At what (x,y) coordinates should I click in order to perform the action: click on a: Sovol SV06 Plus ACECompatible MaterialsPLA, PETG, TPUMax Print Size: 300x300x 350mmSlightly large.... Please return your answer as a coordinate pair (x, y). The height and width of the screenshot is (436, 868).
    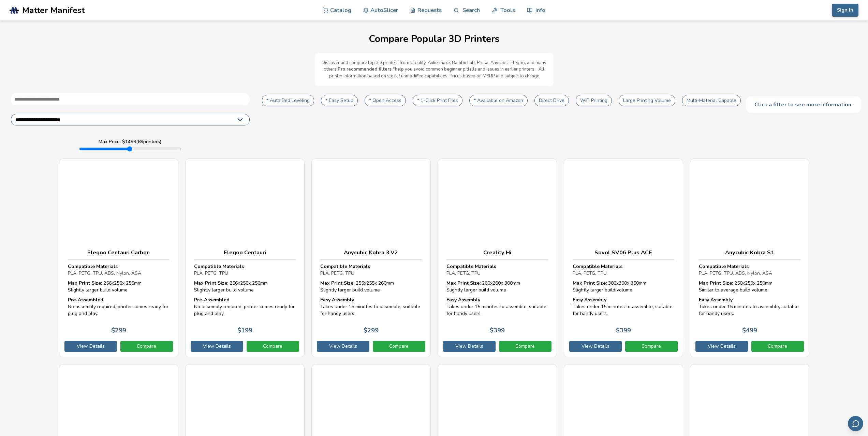
    Looking at the image, I should click on (623, 258).